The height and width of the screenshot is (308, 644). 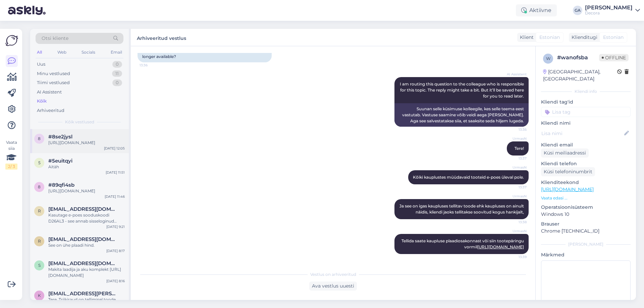 What do you see at coordinates (60, 137) in the screenshot?
I see `span: #8se2jysl` at bounding box center [60, 137].